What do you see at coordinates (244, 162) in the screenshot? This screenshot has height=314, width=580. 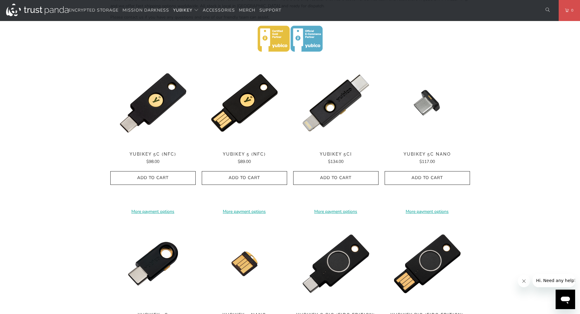 I see `span: $89.00` at bounding box center [244, 162].